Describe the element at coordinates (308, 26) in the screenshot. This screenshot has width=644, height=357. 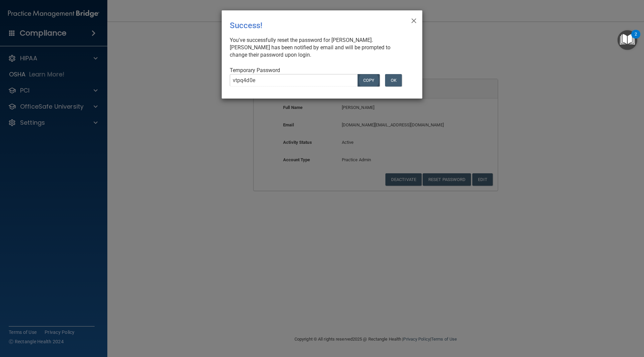
I see `div: Success!` at that location.